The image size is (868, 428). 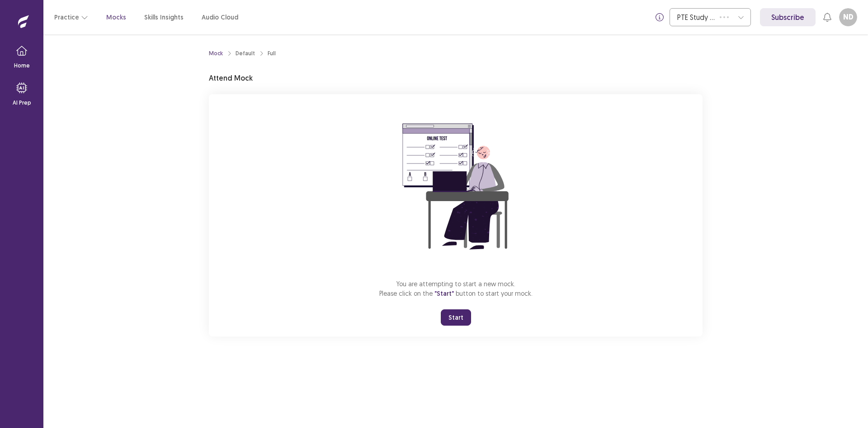 I want to click on a: Mocks, so click(x=116, y=17).